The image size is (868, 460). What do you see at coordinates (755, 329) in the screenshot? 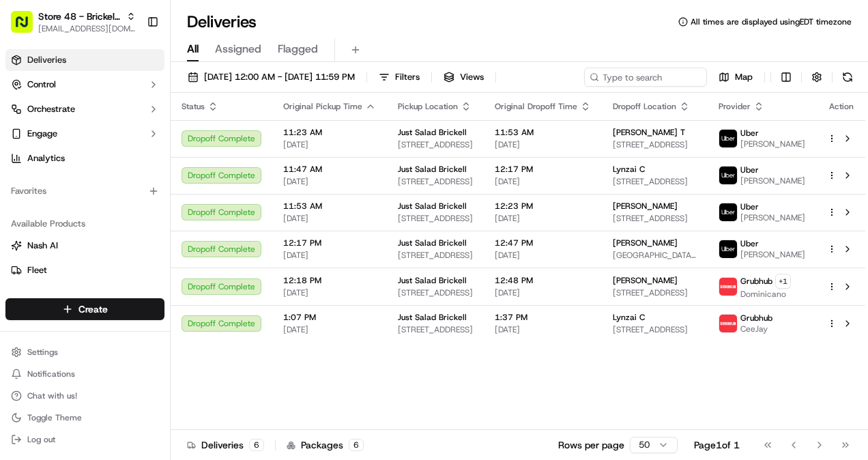
I see `span: CeeJay` at bounding box center [755, 329].